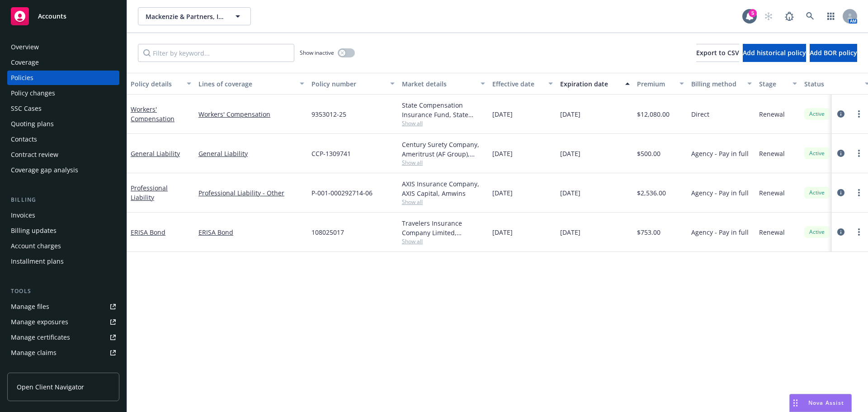 The width and height of the screenshot is (868, 412). I want to click on a: Coverage, so click(63, 62).